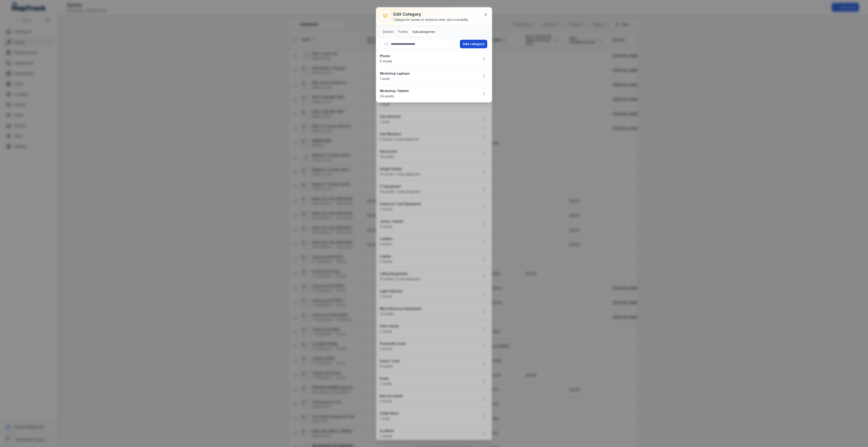 This screenshot has height=447, width=868. What do you see at coordinates (386, 61) in the screenshot?
I see `span: 9 assets` at bounding box center [386, 61].